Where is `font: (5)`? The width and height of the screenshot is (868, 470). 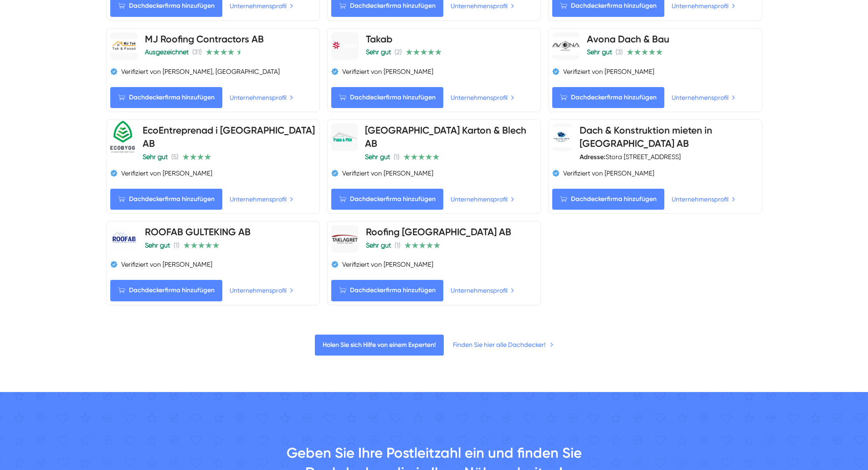
font: (5) is located at coordinates (175, 157).